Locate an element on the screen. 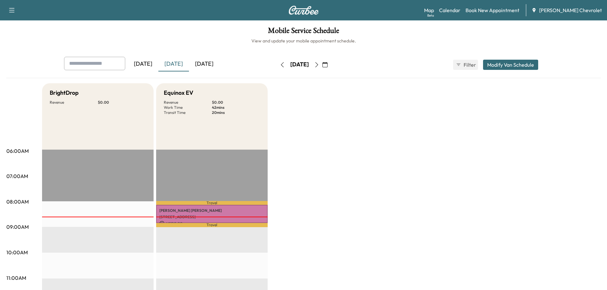  img: Curbee Logo is located at coordinates (304, 10).